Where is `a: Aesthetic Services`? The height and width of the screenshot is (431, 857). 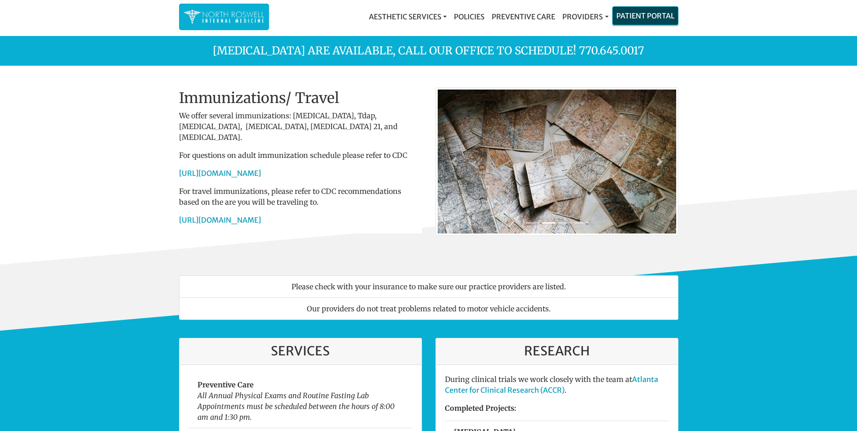
a: Aesthetic Services is located at coordinates (408, 17).